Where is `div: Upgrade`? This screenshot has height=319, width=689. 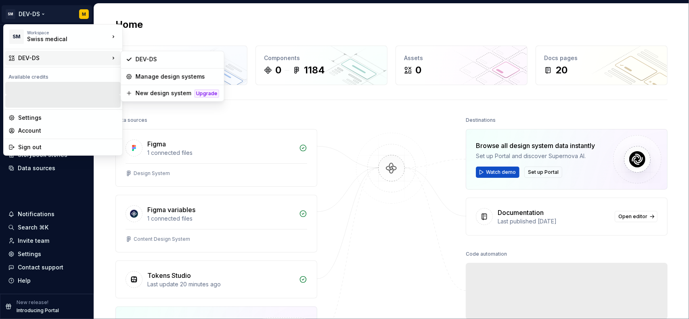 div: Upgrade is located at coordinates (207, 94).